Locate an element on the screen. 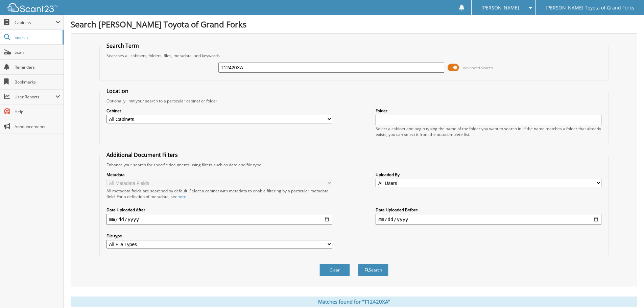 This screenshot has width=644, height=308. div: Optionally limit your search to a particular cabinet or folder is located at coordinates (354, 101).